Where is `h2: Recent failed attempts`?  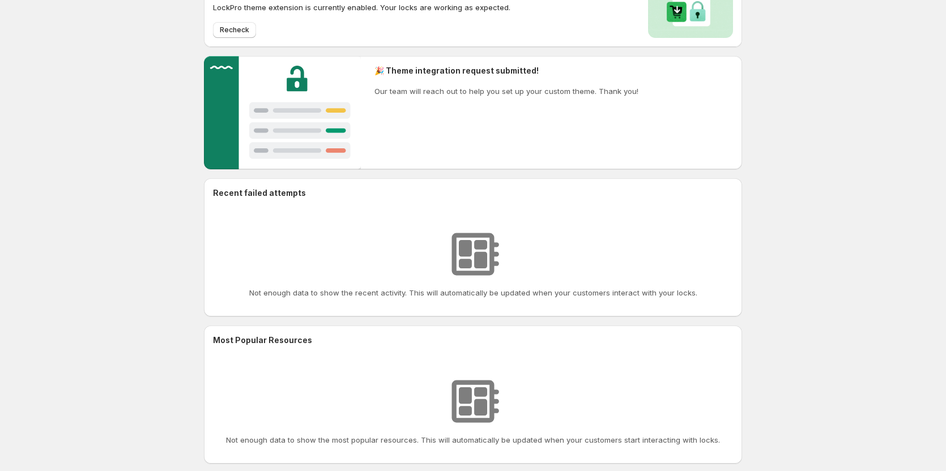 h2: Recent failed attempts is located at coordinates (259, 193).